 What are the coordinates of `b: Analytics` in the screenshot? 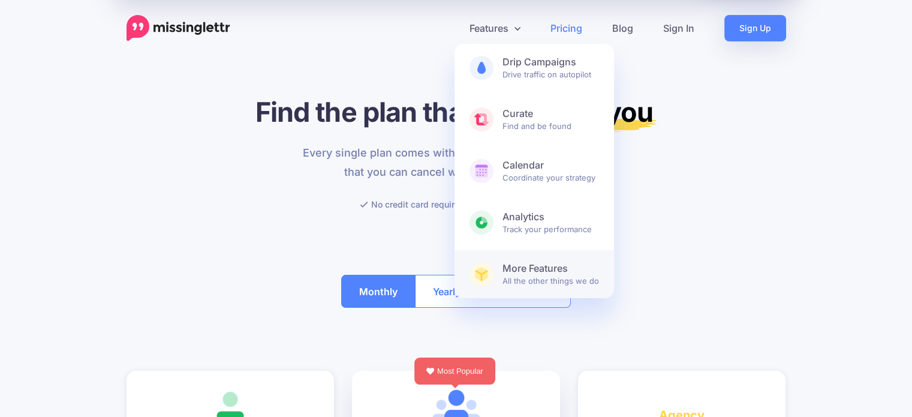 It's located at (551, 217).